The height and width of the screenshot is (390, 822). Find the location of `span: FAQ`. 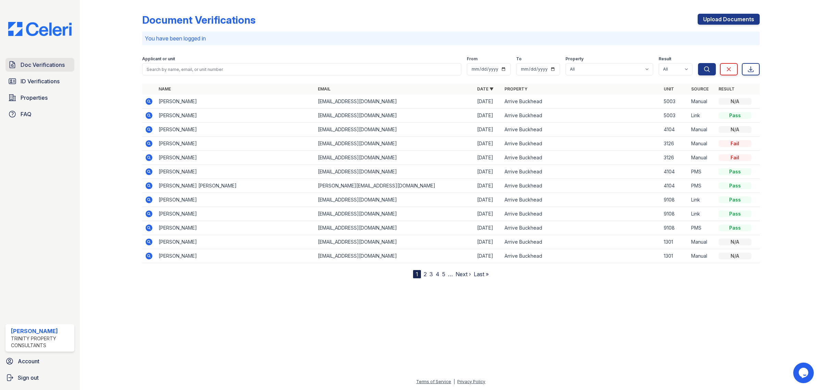

span: FAQ is located at coordinates (26, 114).